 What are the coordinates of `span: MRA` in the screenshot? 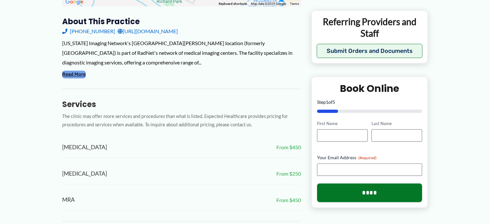 It's located at (68, 200).